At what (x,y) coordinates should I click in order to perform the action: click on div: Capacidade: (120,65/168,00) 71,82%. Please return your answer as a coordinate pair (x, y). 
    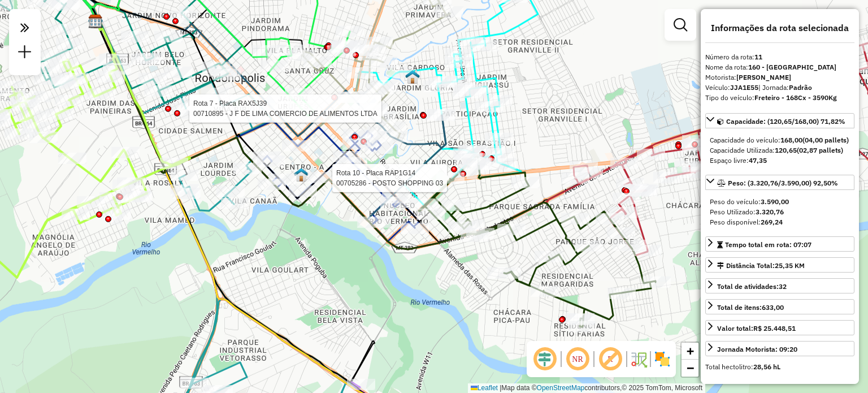
    Looking at the image, I should click on (780, 150).